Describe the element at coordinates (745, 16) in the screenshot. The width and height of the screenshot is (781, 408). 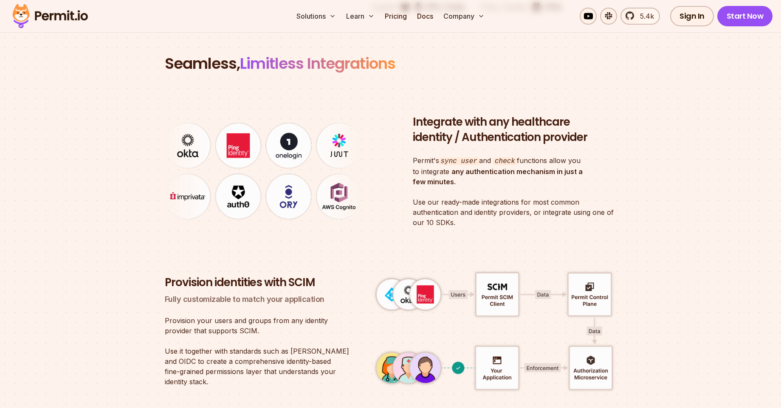
I see `a: Start Now` at that location.